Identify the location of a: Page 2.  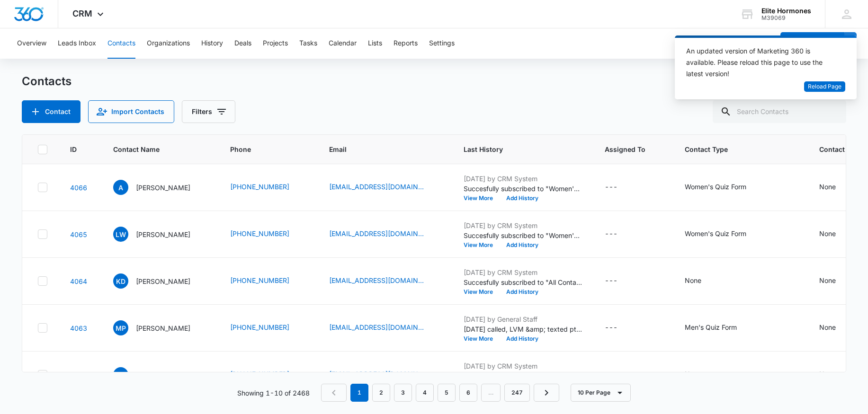
(381, 393).